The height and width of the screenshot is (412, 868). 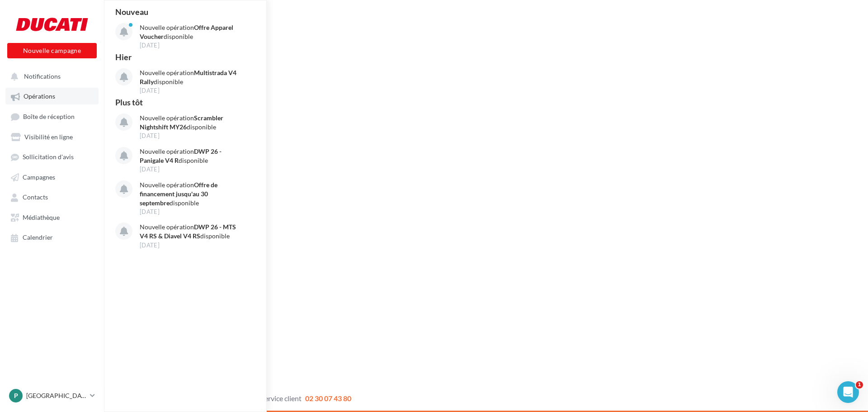 What do you see at coordinates (281, 398) in the screenshot?
I see `span: Service client` at bounding box center [281, 398].